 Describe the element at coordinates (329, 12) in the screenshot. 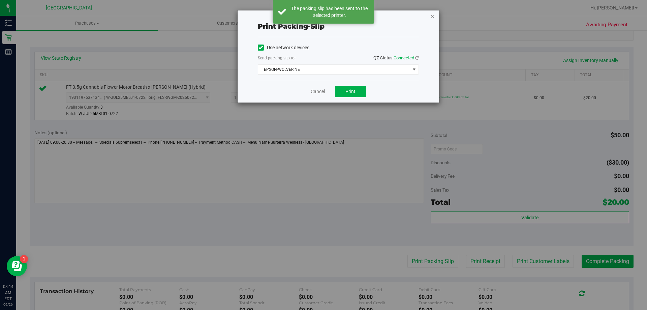

I see `div: The packing slip has been sent to the selected printer.` at that location.